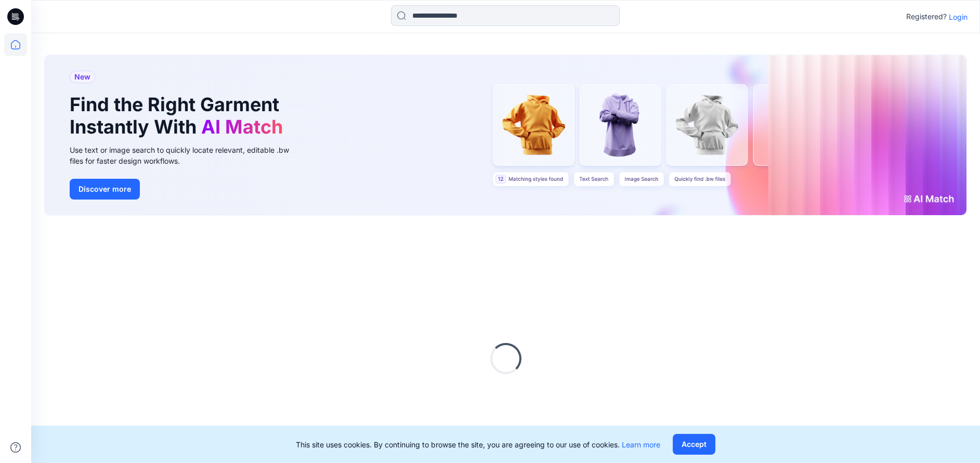  Describe the element at coordinates (641, 445) in the screenshot. I see `a: Learn more` at that location.